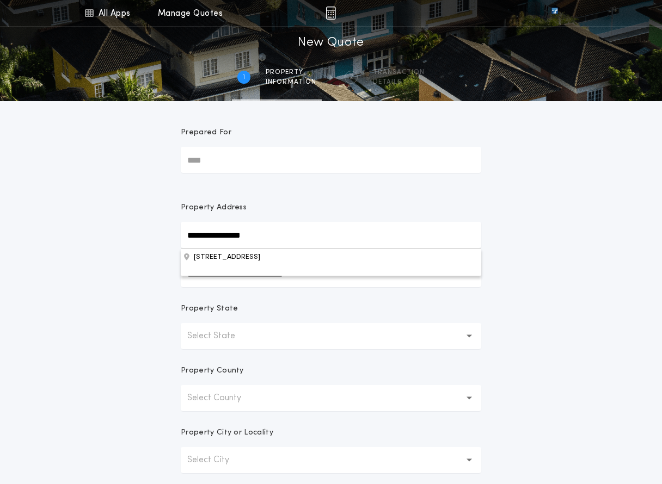 The width and height of the screenshot is (662, 484). I want to click on span: Transaction, so click(398, 72).